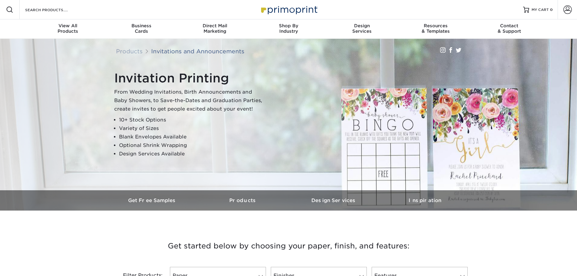 The height and width of the screenshot is (276, 577). Describe the element at coordinates (509, 29) in the screenshot. I see `a: Contact& Support` at that location.